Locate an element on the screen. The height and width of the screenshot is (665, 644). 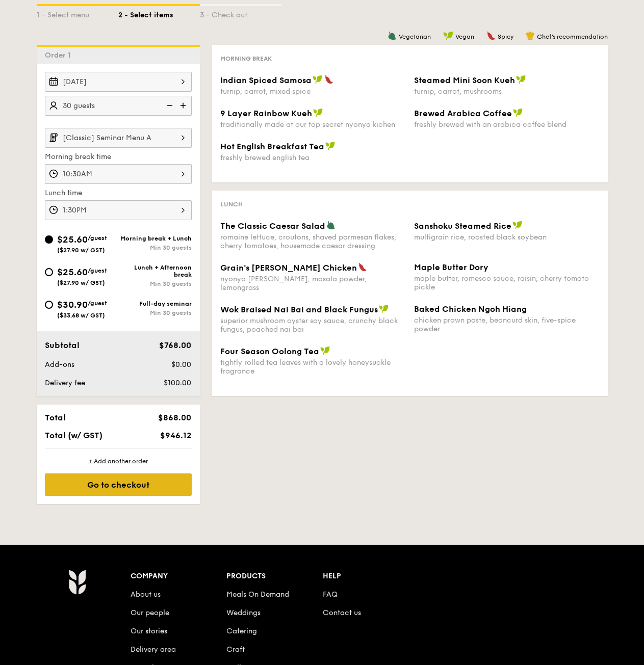
img: AYc88T3wAAAABJRU5ErkJggg== is located at coordinates (77, 582).